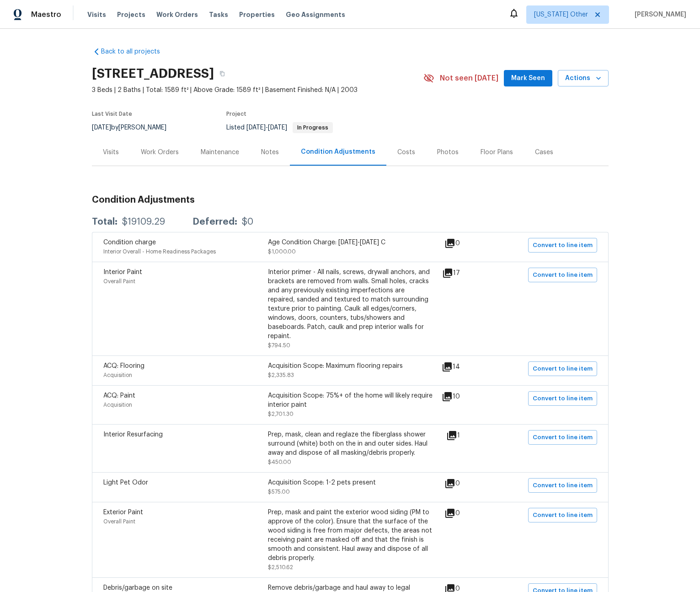 The height and width of the screenshot is (592, 700). What do you see at coordinates (279, 492) in the screenshot?
I see `span: $575.00` at bounding box center [279, 492].